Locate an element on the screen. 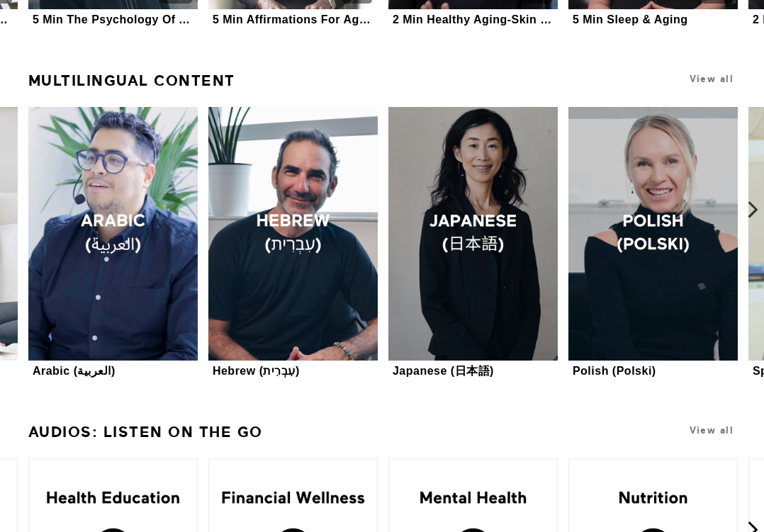 The image size is (764, 532). a: Arabic (العربية)Arabic (العربية) is located at coordinates (113, 243).